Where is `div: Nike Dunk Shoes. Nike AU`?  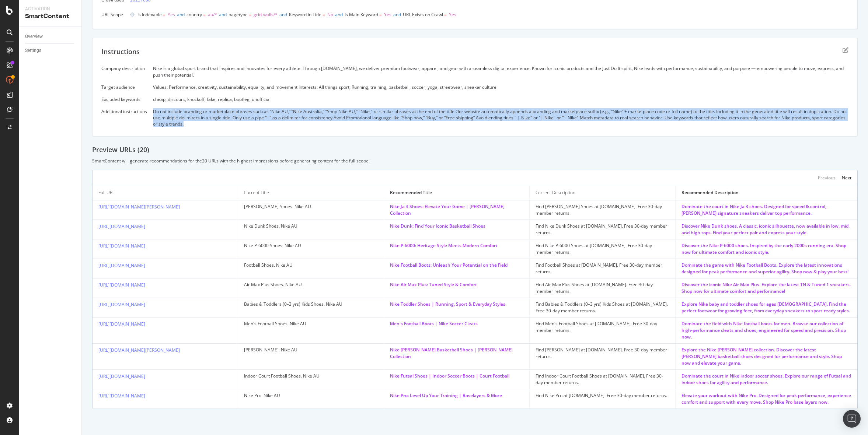
div: Nike Dunk Shoes. Nike AU is located at coordinates (311, 227).